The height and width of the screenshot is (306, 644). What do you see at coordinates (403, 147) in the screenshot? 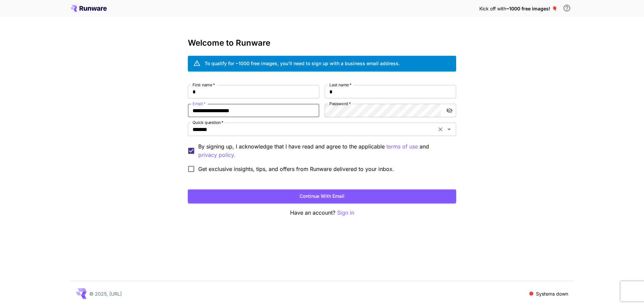
I see `button: By signing up, I acknowledge that I have read and agree to the applicable and privacy policy.` at bounding box center [403, 147].